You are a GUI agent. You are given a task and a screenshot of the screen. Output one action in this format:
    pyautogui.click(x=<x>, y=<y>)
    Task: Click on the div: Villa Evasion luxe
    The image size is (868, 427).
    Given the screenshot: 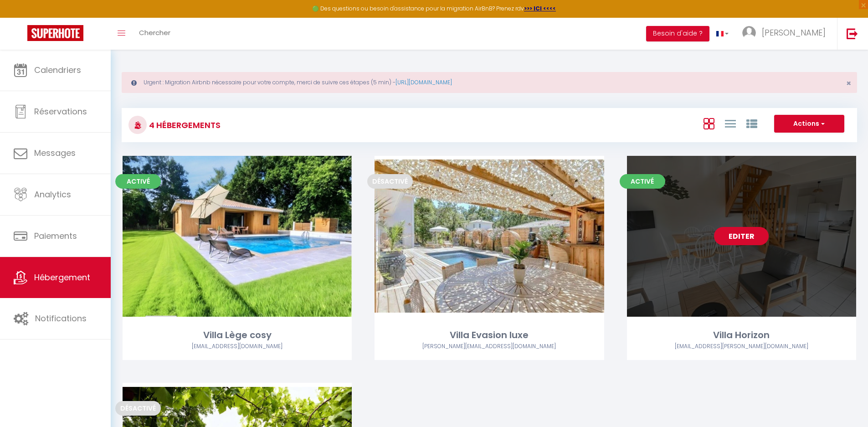 What is the action you would take?
    pyautogui.click(x=489, y=335)
    